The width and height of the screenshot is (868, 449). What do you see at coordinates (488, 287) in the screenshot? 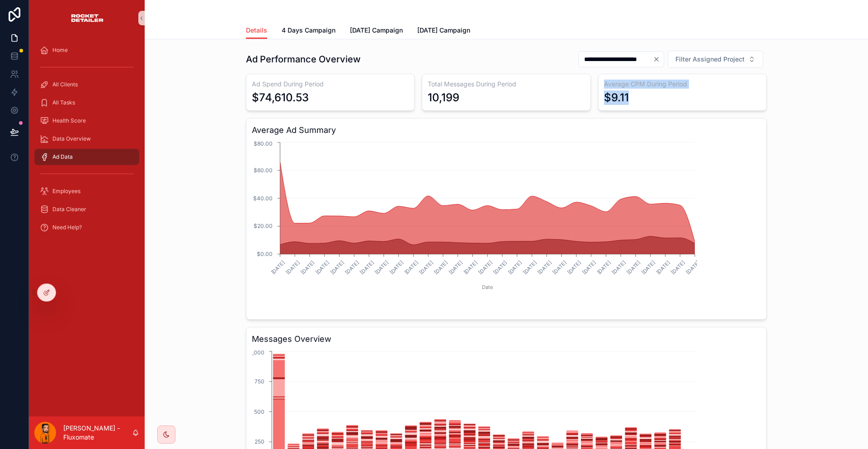
I see `tspan: Date` at bounding box center [488, 287].